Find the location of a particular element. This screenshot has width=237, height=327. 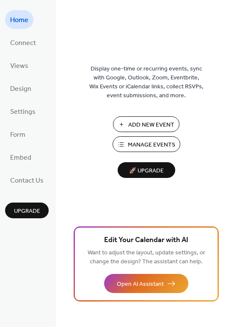

button: Manage Events is located at coordinates (147, 144).